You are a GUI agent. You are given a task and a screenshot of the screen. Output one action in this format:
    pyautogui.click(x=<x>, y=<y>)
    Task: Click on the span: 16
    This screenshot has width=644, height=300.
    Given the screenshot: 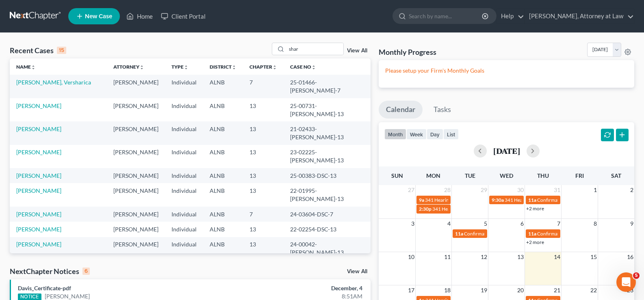 What is the action you would take?
    pyautogui.click(x=631, y=257)
    